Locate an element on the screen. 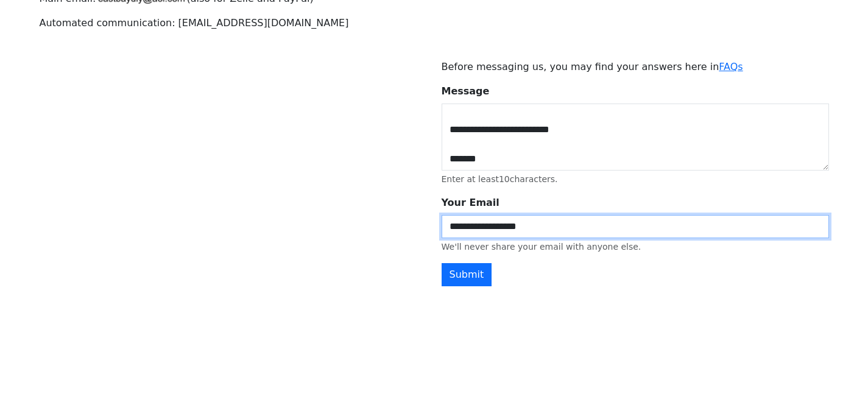 The height and width of the screenshot is (416, 868). b: Your Email is located at coordinates (471, 202).